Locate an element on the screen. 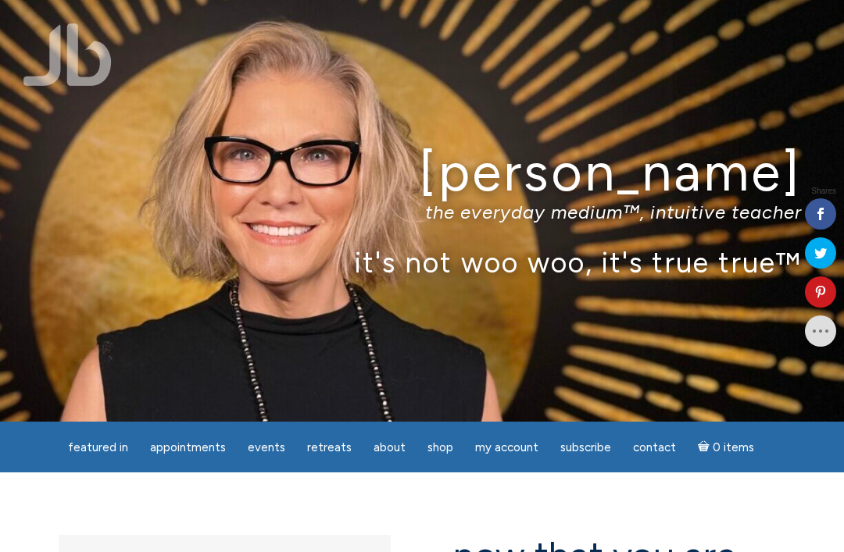 The image size is (844, 552). span: Appointments is located at coordinates (187, 448).